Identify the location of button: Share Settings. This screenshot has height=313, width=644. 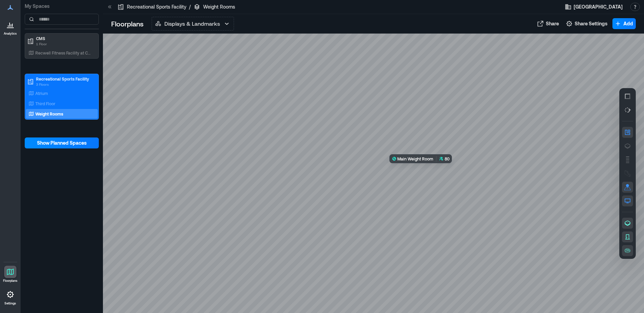
(586, 24).